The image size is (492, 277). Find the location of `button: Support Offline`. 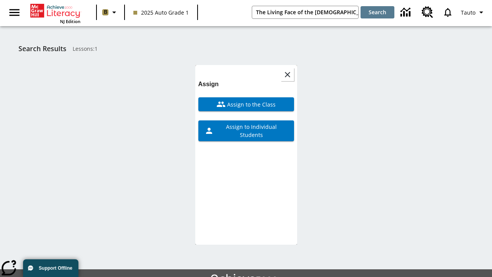

button: Support Offline is located at coordinates (51, 268).